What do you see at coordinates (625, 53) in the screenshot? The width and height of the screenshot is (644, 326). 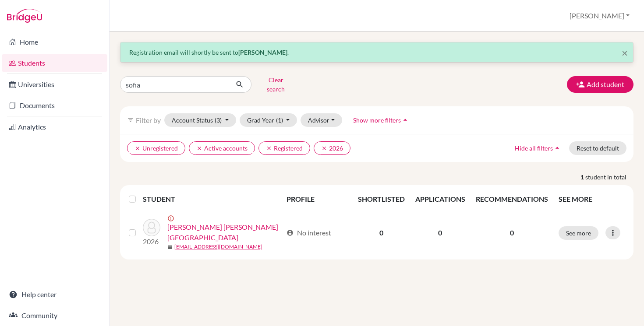 I see `button: Close` at bounding box center [625, 53].